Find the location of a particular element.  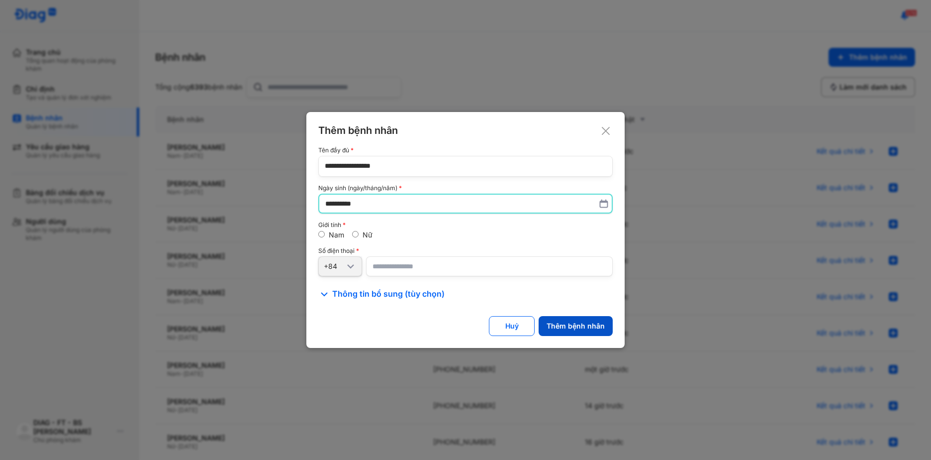

button: Thêm bệnh nhân is located at coordinates (575, 326).